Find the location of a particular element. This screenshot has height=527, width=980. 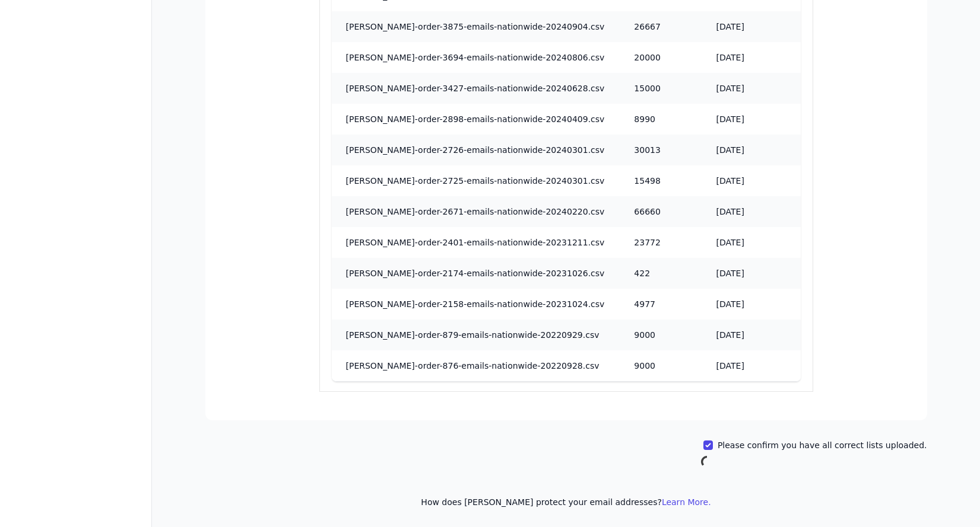

td: 30013 is located at coordinates (660, 150).